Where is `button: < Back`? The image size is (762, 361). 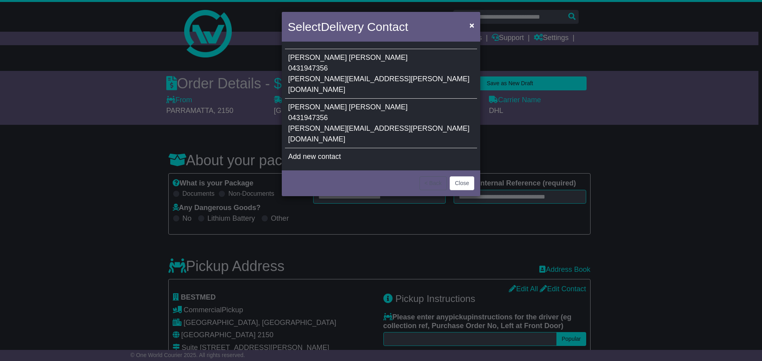 button: < Back is located at coordinates (433, 183).